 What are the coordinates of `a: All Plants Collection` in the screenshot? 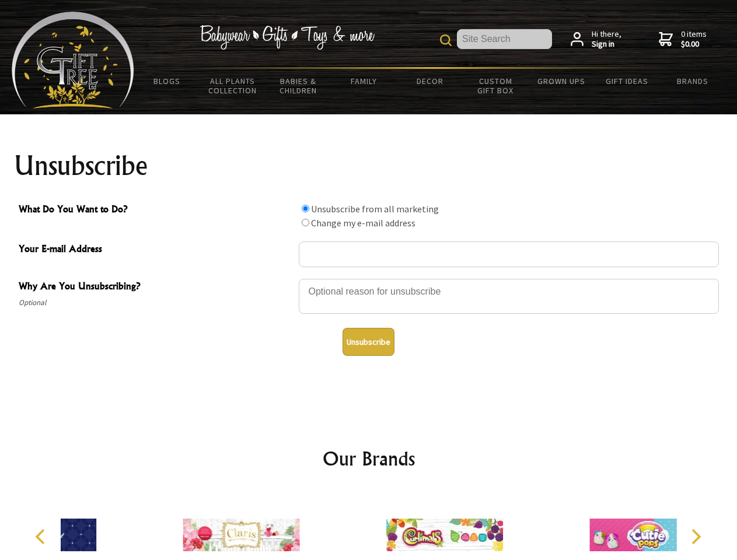 It's located at (233, 86).